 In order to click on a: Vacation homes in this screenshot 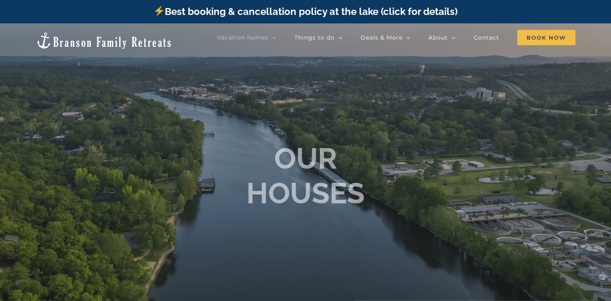, I will do `click(247, 38)`.